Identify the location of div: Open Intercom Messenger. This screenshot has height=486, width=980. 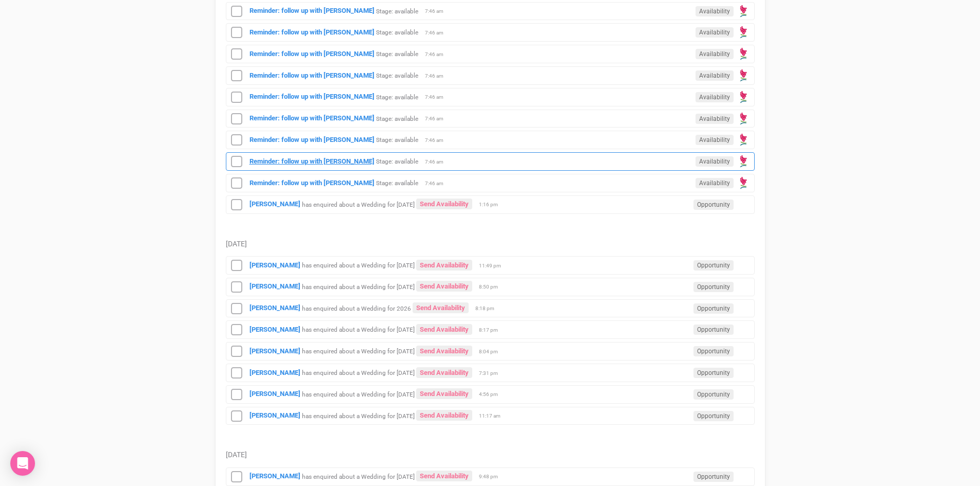
(23, 463).